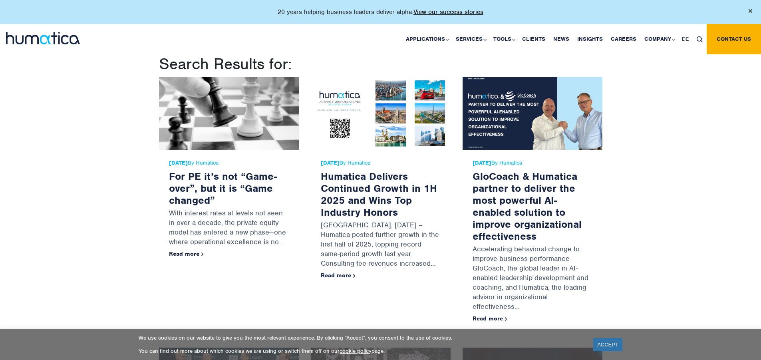 This screenshot has height=360, width=761. I want to click on p: We use cookies on our website to give you the most relevant experience. By clicking “Accept”, you..., so click(361, 338).